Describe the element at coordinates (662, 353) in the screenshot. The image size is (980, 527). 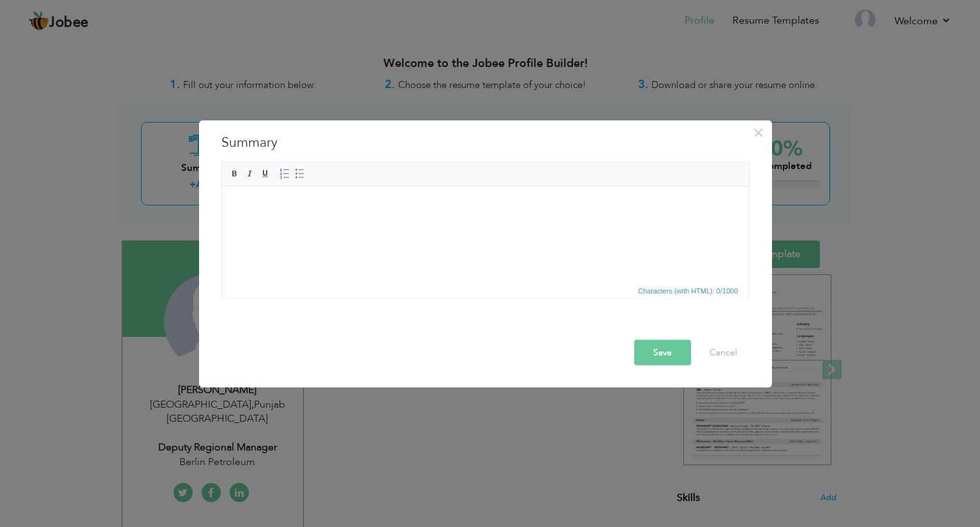
I see `button: Save` at that location.